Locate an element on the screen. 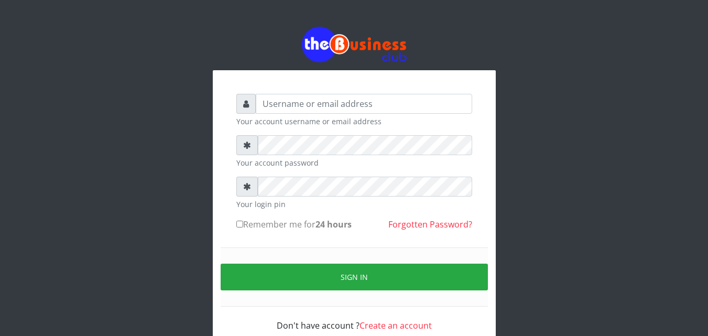  small: Your account username or email address is located at coordinates (354, 121).